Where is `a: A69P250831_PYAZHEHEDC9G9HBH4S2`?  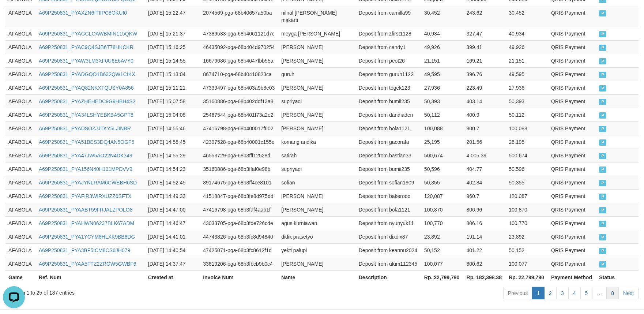
a: A69P250831_PYAZHEHEDC9G9HBH4S2 is located at coordinates (87, 102).